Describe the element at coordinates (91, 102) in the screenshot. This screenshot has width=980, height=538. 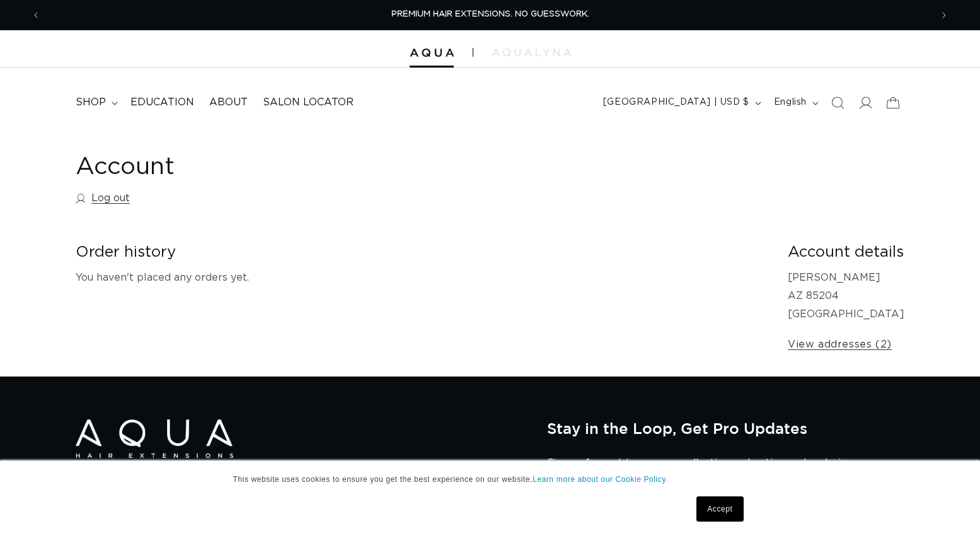
I see `span: shop` at that location.